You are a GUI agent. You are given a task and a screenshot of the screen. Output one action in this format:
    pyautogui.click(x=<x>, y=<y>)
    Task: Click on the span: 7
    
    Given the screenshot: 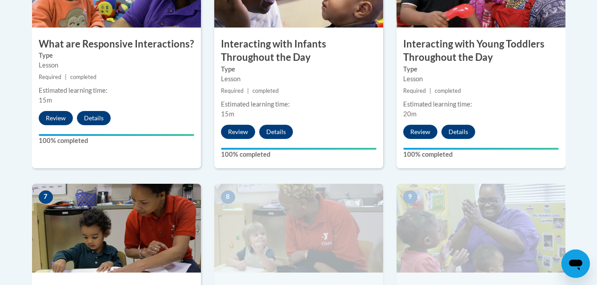 What is the action you would take?
    pyautogui.click(x=46, y=197)
    